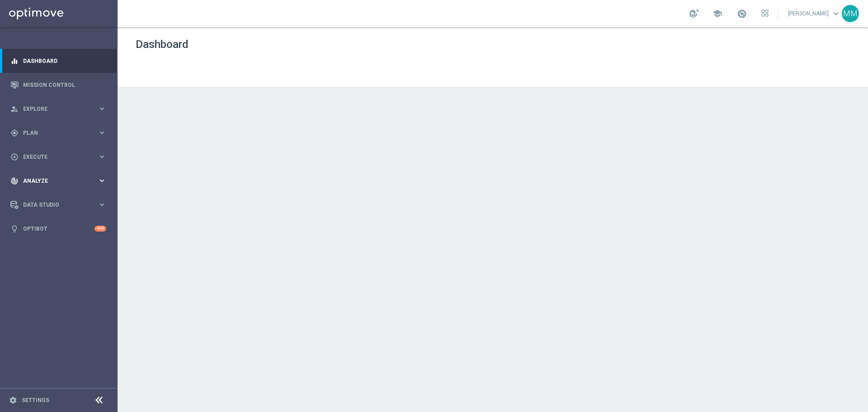  I want to click on a: Settings, so click(35, 400).